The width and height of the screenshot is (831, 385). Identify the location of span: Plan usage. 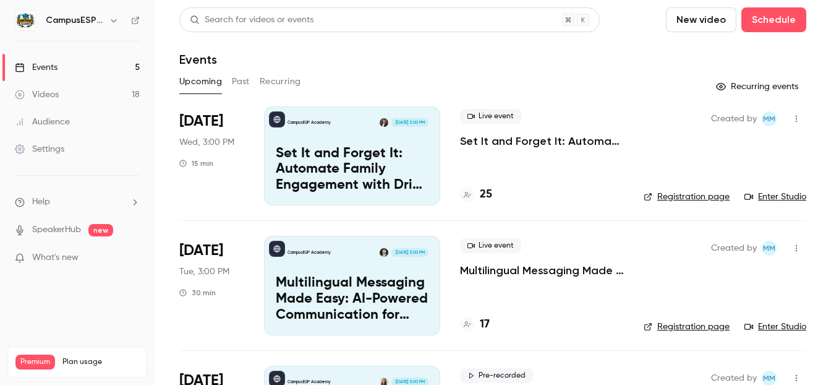
(101, 362).